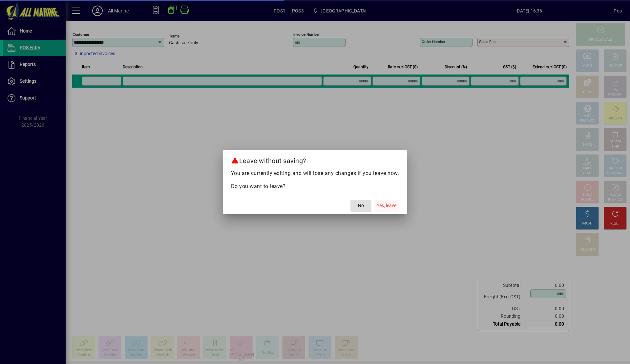  Describe the element at coordinates (361, 206) in the screenshot. I see `span: No` at that location.